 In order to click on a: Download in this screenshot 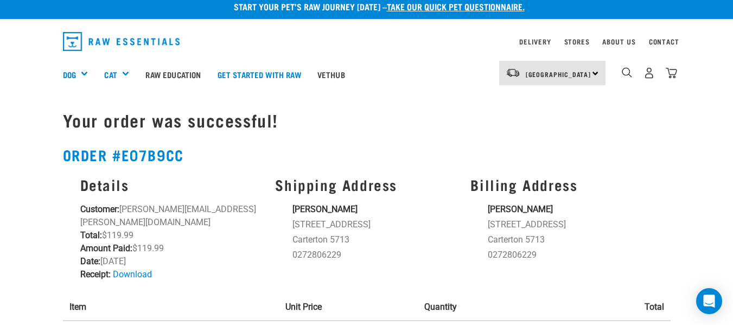, I will do `click(132, 274)`.